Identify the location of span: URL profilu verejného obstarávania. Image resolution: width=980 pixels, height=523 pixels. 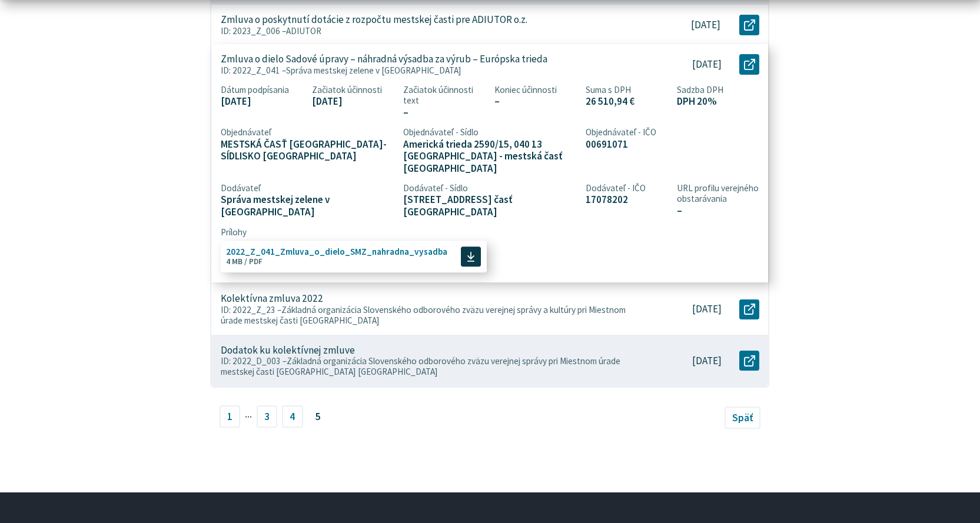
(718, 194).